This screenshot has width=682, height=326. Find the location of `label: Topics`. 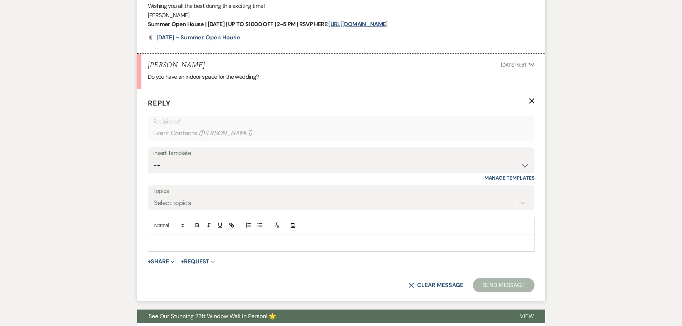

label: Topics is located at coordinates (341, 191).